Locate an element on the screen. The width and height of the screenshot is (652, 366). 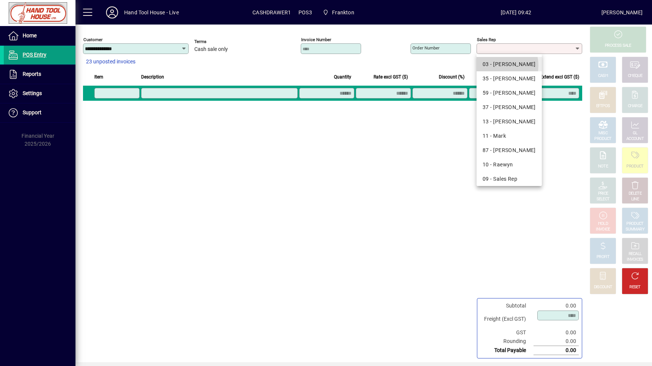
button: Profile is located at coordinates (112, 12).